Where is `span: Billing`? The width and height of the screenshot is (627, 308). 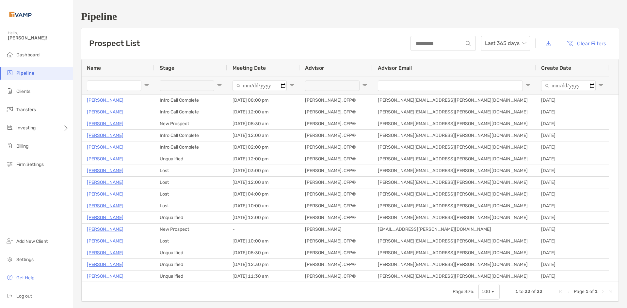
span: Billing is located at coordinates (22, 146).